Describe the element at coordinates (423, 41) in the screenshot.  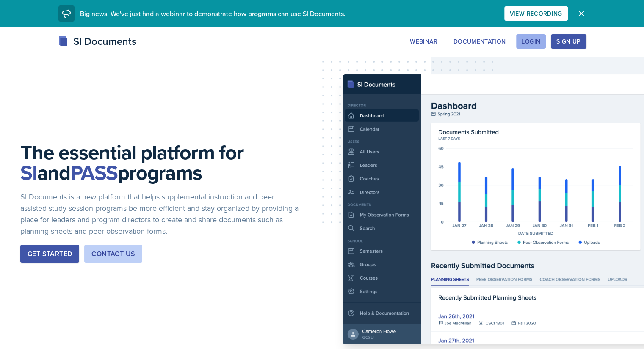
I see `div: Webinar` at that location.